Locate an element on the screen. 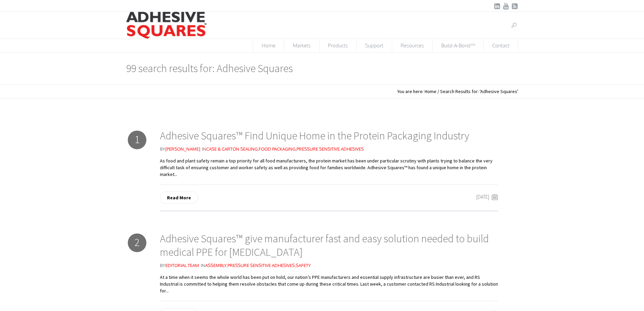 The width and height of the screenshot is (644, 311). span: Build-A-Bond™ is located at coordinates (458, 45).